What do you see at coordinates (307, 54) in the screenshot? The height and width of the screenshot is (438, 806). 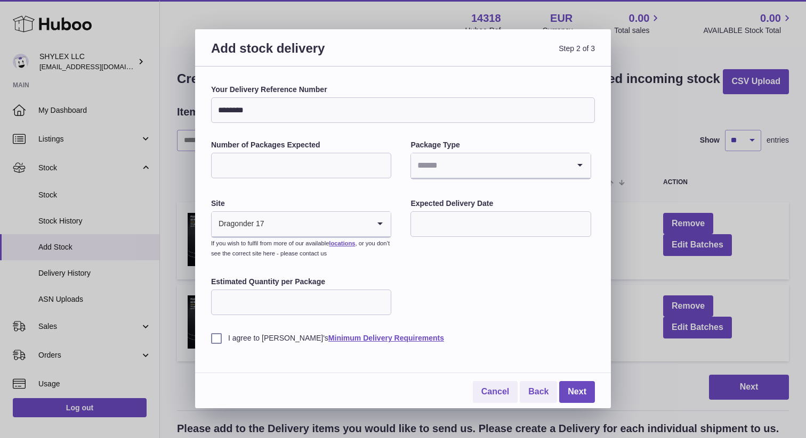 I see `h3: Add stock delivery` at bounding box center [307, 54].